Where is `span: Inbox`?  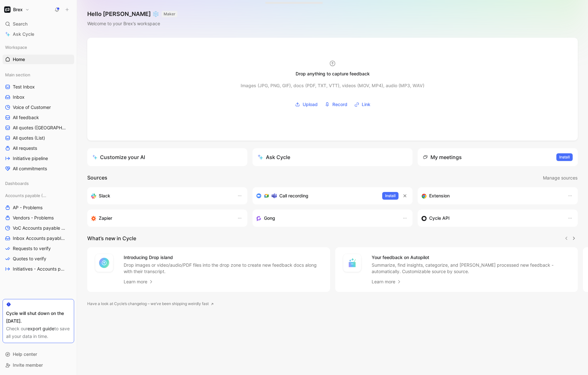 span: Inbox is located at coordinates (19, 97).